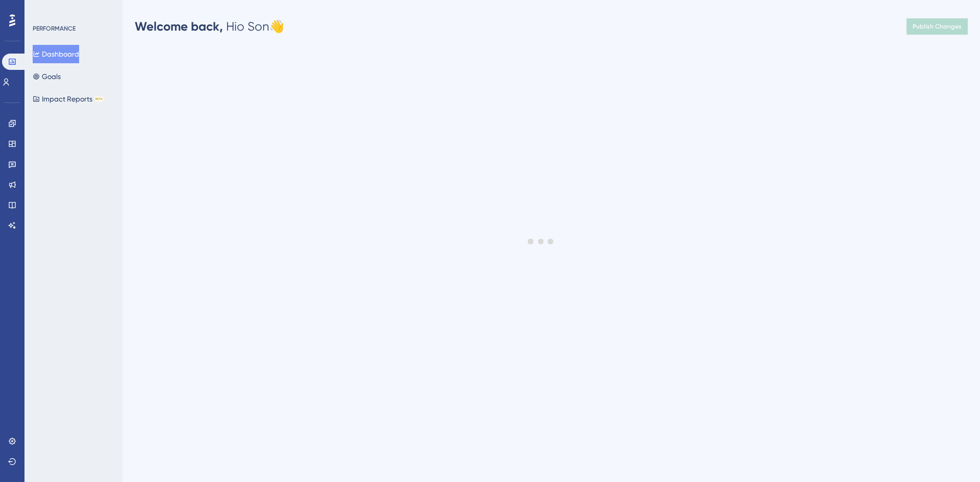 Image resolution: width=980 pixels, height=482 pixels. I want to click on span: Welcome back,, so click(179, 26).